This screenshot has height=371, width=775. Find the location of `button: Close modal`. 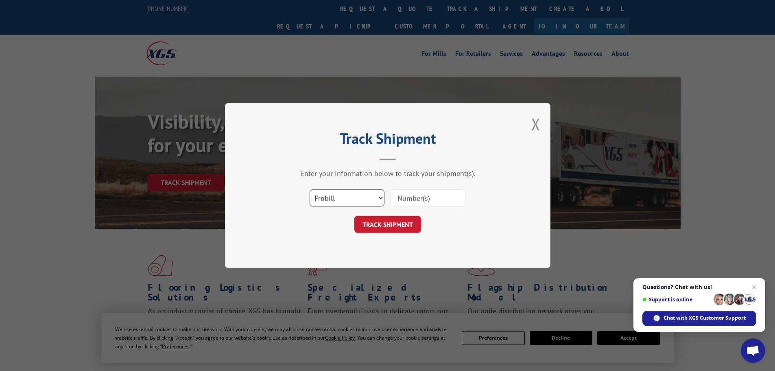

button: Close modal is located at coordinates (536, 124).